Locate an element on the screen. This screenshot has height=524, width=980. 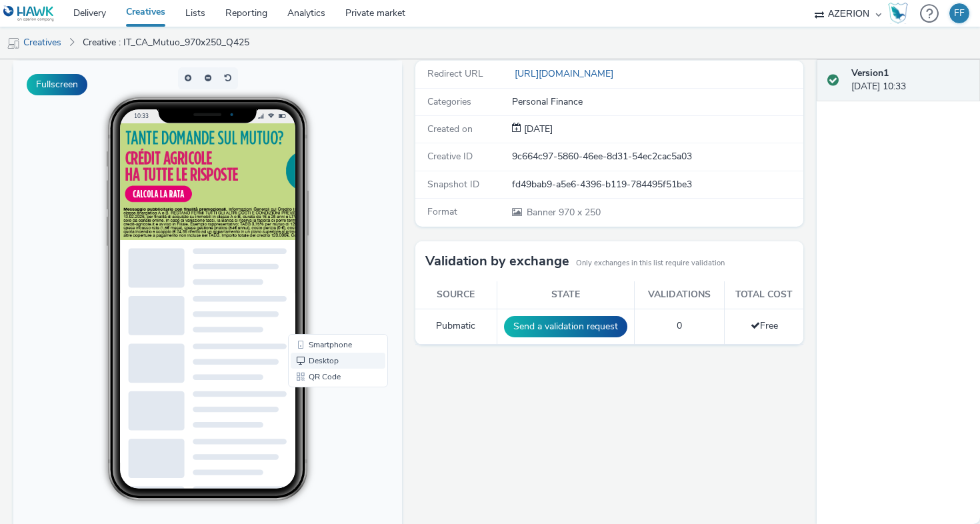
span: Categories is located at coordinates (449, 101).